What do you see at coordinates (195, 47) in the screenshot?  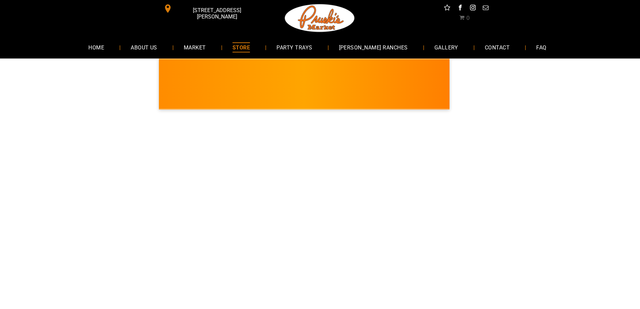 I see `a: MARKET` at bounding box center [195, 47].